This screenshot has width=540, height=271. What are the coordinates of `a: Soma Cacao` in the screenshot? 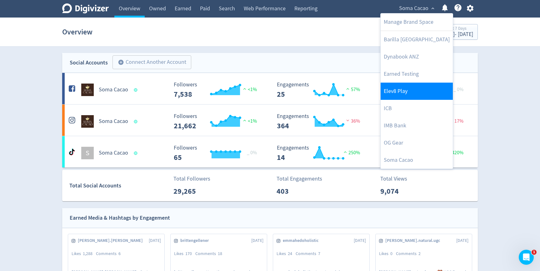 It's located at (417, 160).